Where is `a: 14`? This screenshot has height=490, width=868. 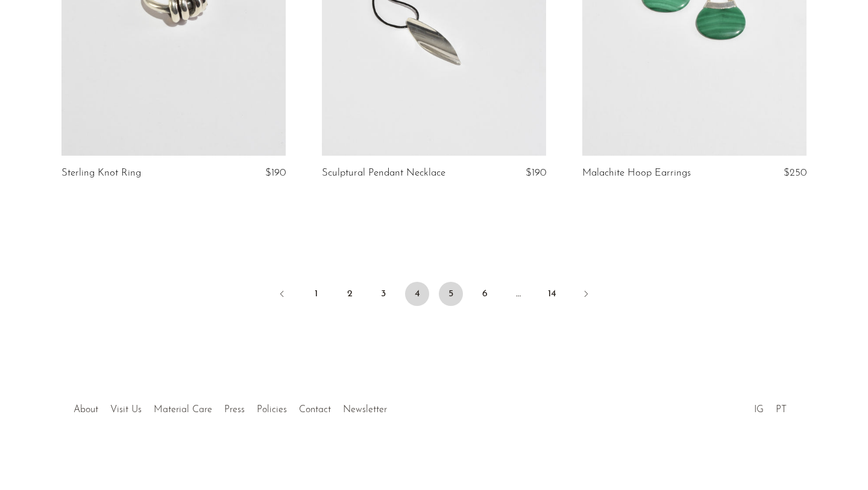 a: 14 is located at coordinates (552, 294).